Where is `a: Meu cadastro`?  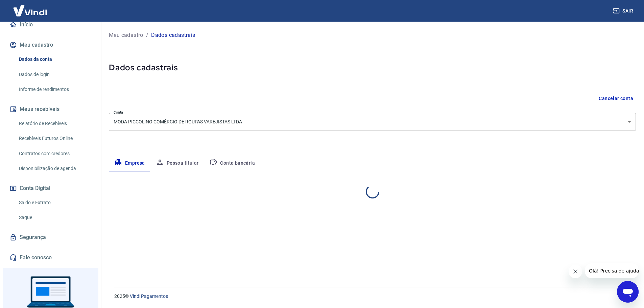 a: Meu cadastro is located at coordinates (126, 35).